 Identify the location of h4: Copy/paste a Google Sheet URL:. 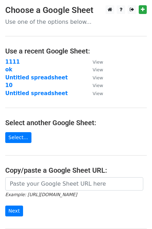
(76, 170).